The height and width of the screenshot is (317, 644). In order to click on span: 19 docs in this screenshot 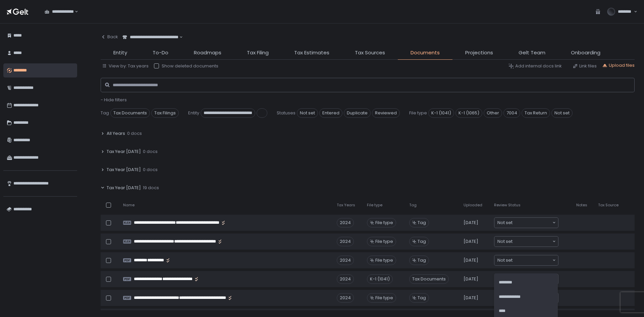, I will do `click(151, 188)`.